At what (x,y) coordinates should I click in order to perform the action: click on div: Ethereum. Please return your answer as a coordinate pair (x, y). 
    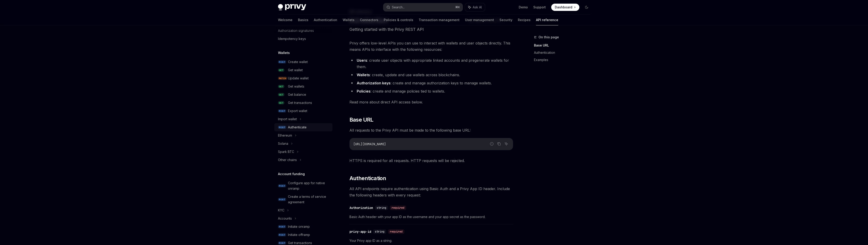
    Looking at the image, I should click on (285, 136).